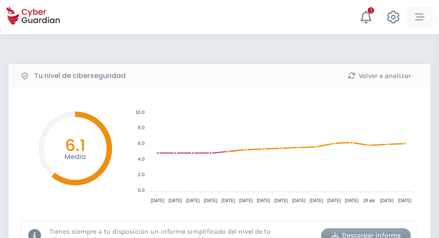  I want to click on tspan: 10.0, so click(140, 112).